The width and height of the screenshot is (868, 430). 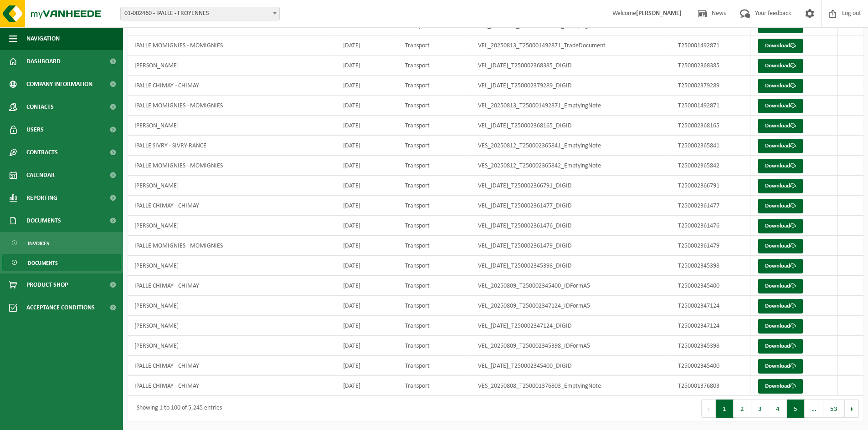 I want to click on button: Next, so click(x=852, y=409).